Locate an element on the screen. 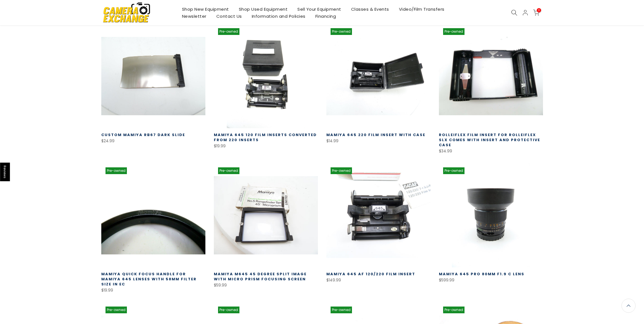  a: Mamiya 645 Pro 80MM f1.9 C Lens is located at coordinates (482, 274).